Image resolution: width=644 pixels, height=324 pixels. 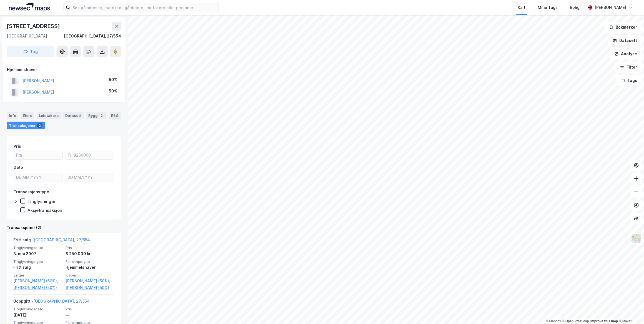 I want to click on div: Fritt salg, so click(x=38, y=268).